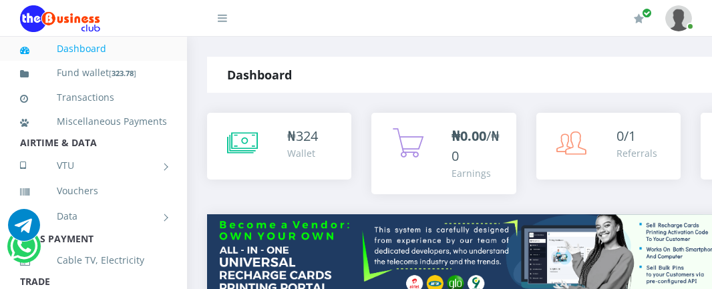 The width and height of the screenshot is (712, 289). What do you see at coordinates (259, 75) in the screenshot?
I see `strong: Dashboard` at bounding box center [259, 75].